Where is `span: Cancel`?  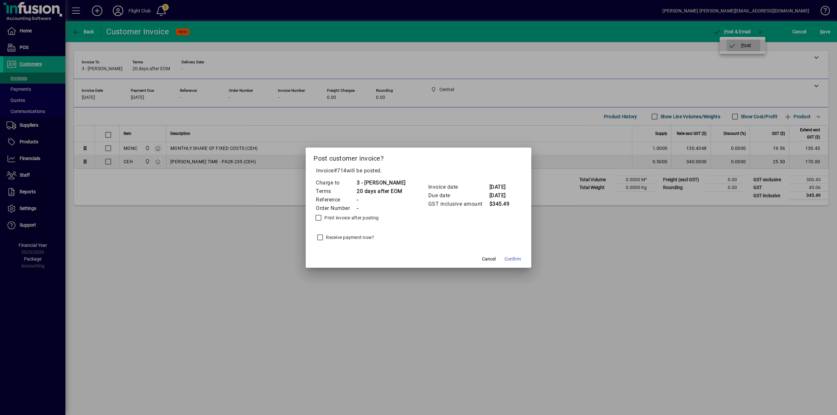 span: Cancel is located at coordinates (489, 259).